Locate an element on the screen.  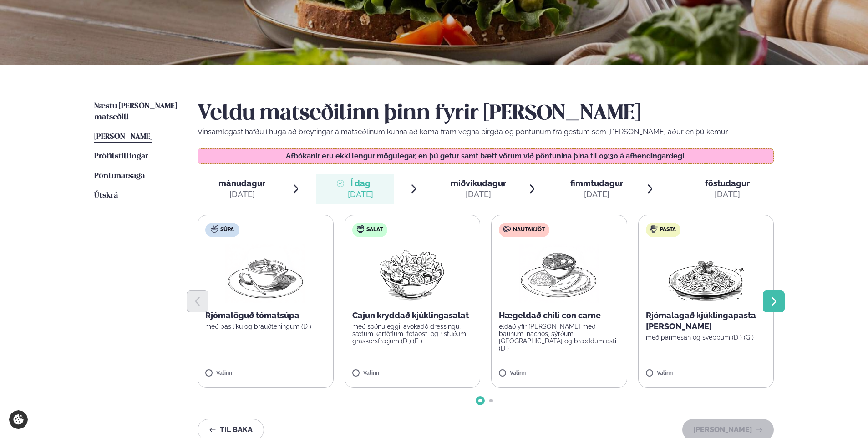
img: Salad.png is located at coordinates (412, 274).